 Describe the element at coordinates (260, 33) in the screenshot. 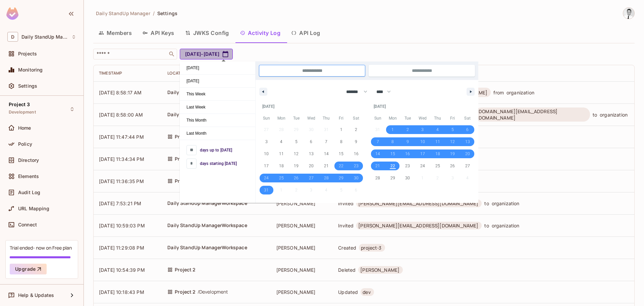

I see `button: Activity Log` at that location.